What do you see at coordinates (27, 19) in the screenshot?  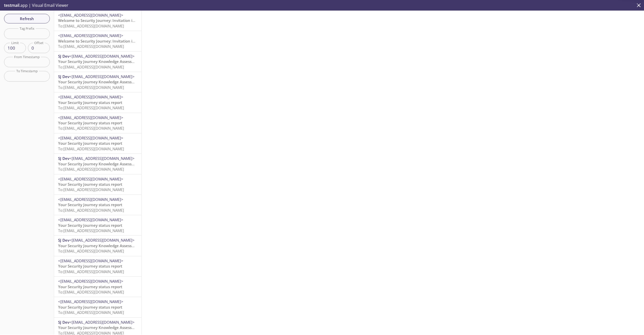 I see `button: Refresh` at bounding box center [27, 19].